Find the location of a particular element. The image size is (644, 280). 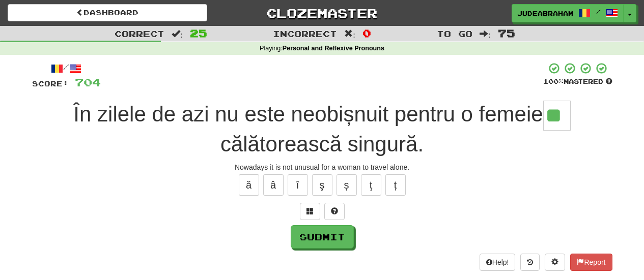

div: Nowadays it is not unusual for a woman to travel alone. is located at coordinates (322, 167).